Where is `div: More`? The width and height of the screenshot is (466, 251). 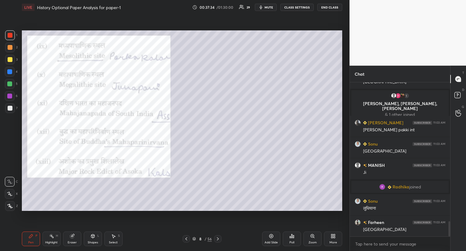 div: More is located at coordinates (333, 242).